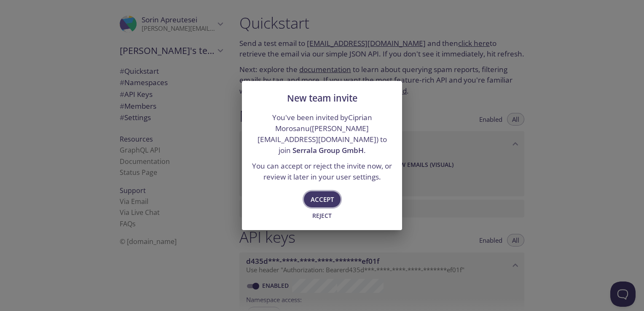 This screenshot has width=644, height=311. Describe the element at coordinates (322, 216) in the screenshot. I see `button: Reject` at that location.